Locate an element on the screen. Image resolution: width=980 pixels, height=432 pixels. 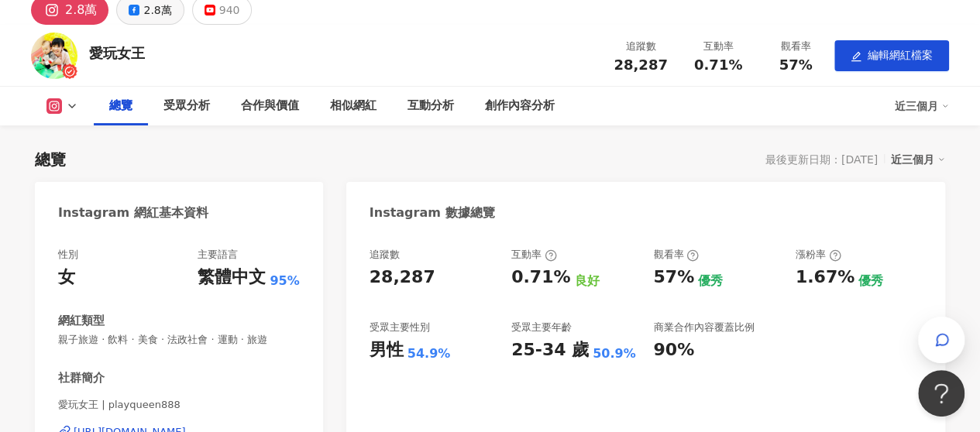
span: 愛玩女王 | playqueen888 is located at coordinates (179, 405).